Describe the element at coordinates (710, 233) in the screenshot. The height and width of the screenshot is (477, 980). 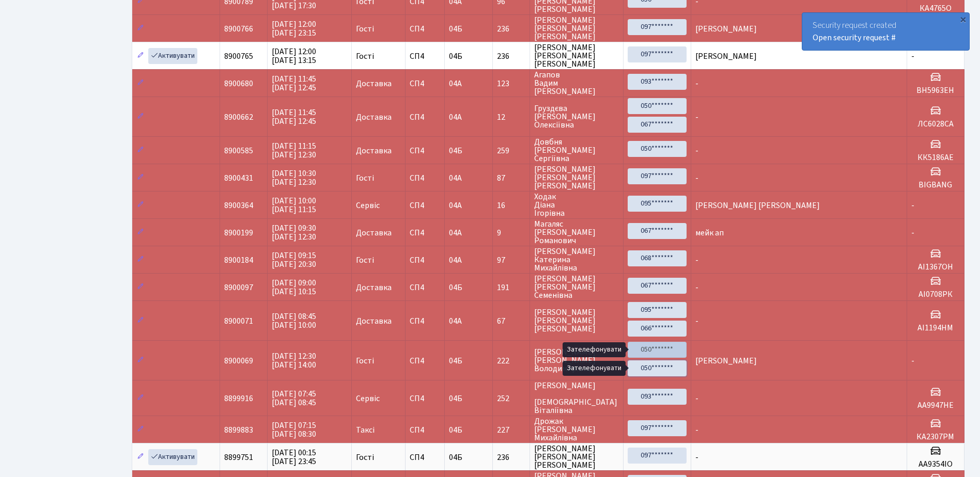
I see `span: мейк ап` at that location.